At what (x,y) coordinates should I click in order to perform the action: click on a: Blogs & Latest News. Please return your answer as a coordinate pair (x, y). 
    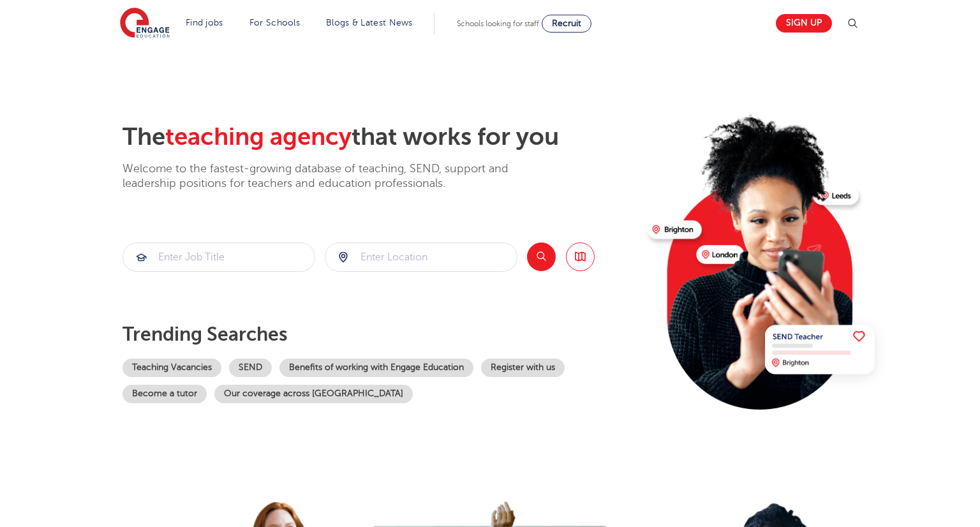
    Looking at the image, I should click on (369, 23).